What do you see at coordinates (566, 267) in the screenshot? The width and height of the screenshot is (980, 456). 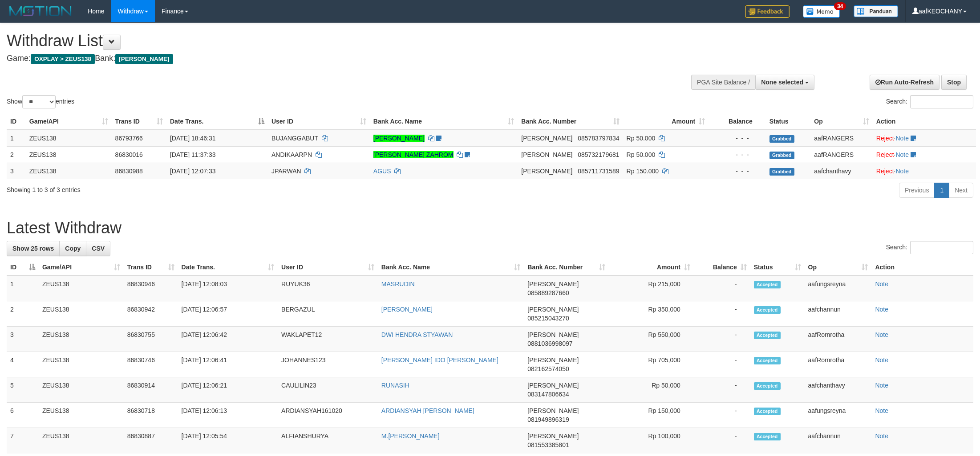 I see `th: Bank Acc. Number: activate to sort column ascending` at bounding box center [566, 267].